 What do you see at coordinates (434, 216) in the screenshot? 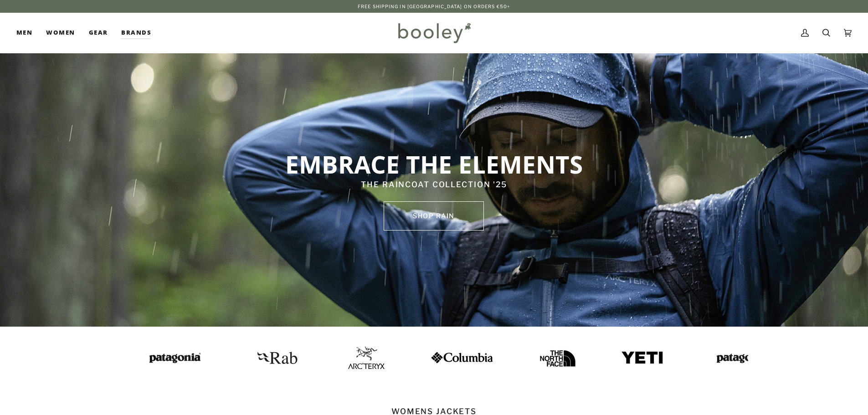
I see `a: SHOP rain` at bounding box center [434, 216].